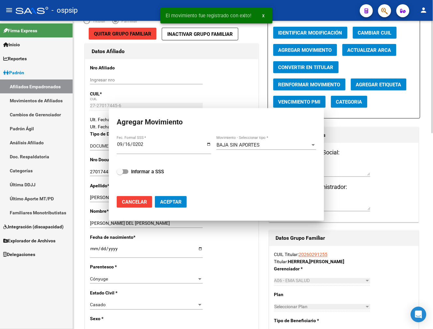  Describe the element at coordinates (298, 269) in the screenshot. I see `p: Gerenciador *` at that location.